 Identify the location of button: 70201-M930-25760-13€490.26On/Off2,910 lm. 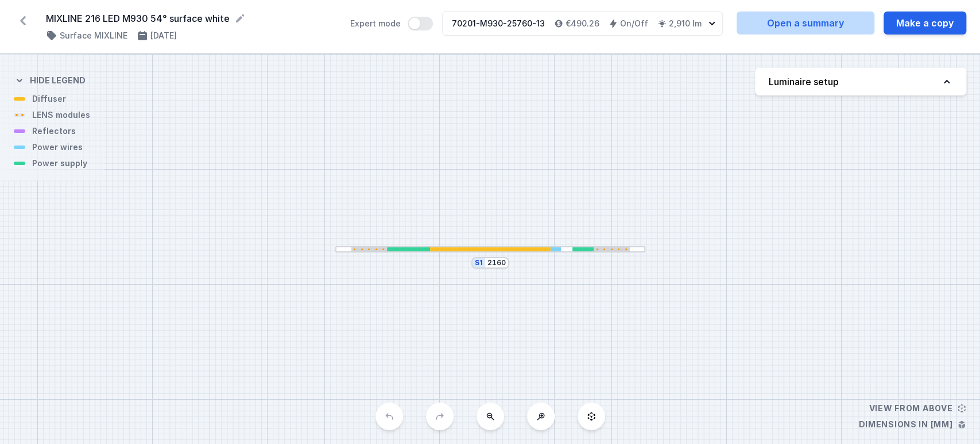
(583, 24).